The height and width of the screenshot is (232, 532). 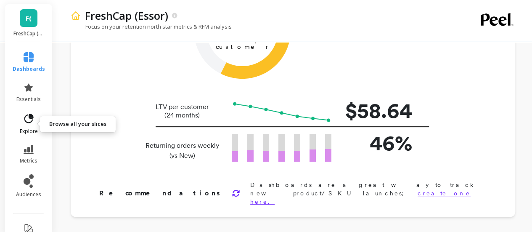 What do you see at coordinates (76, 16) in the screenshot?
I see `img: header icon` at bounding box center [76, 16].